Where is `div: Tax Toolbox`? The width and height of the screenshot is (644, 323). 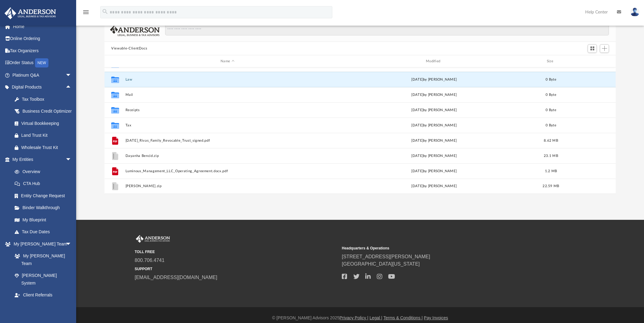 div: Tax Toolbox is located at coordinates (47, 99).